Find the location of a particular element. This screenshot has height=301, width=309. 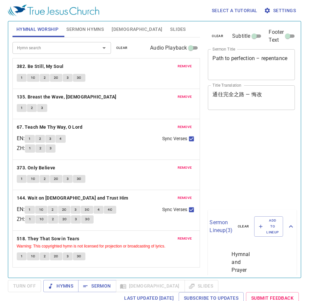

button: Sermon is located at coordinates (97, 286).